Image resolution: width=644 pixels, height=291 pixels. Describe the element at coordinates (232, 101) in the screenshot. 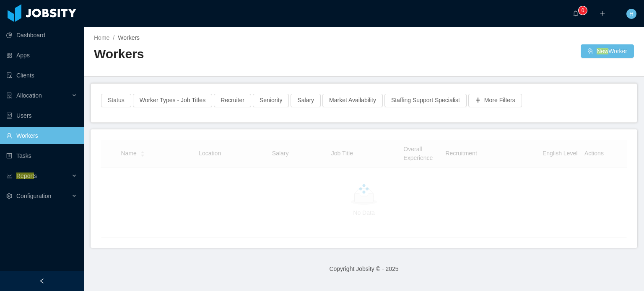

I see `button: Recruiter` at that location.